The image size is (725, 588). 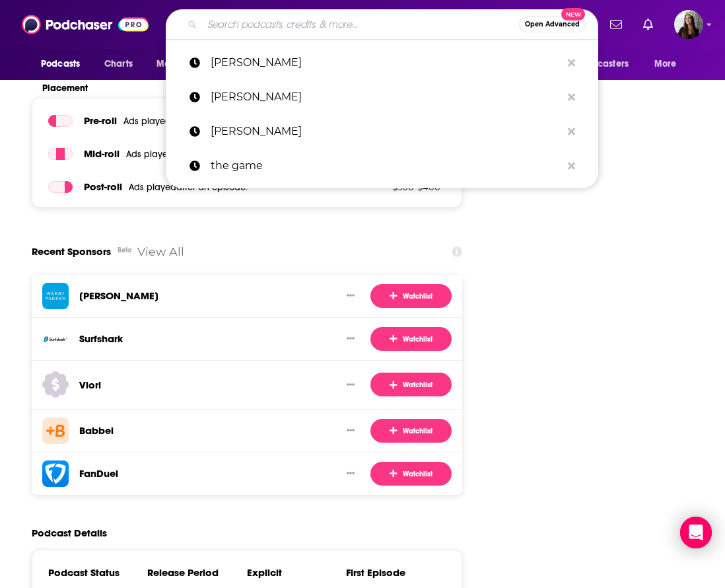 I want to click on a: FanDuel logo, so click(x=56, y=474).